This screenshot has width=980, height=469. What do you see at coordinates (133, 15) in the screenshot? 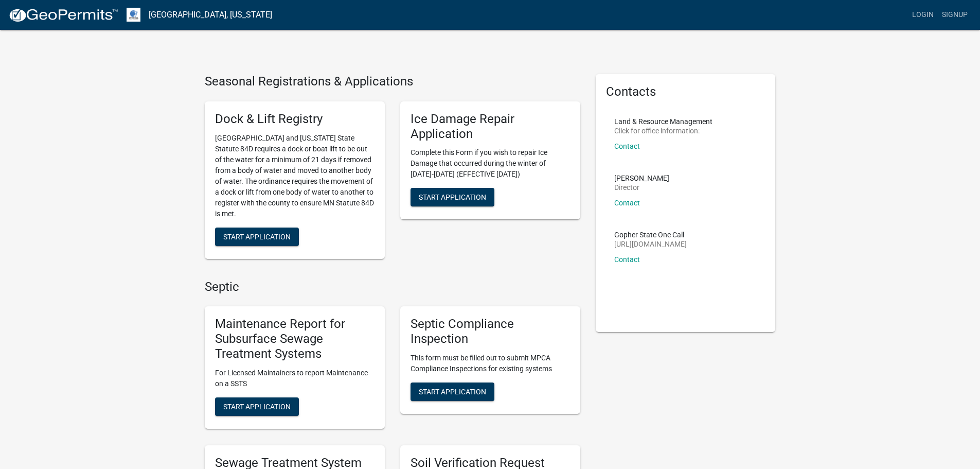
I see `img: Otter Tail County, Minnesota` at bounding box center [133, 15].